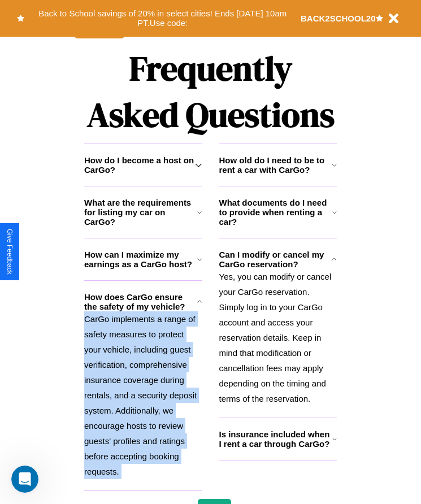 This screenshot has height=504, width=421. I want to click on h3: How old do I need to be to rent a car with CarGo?, so click(275, 165).